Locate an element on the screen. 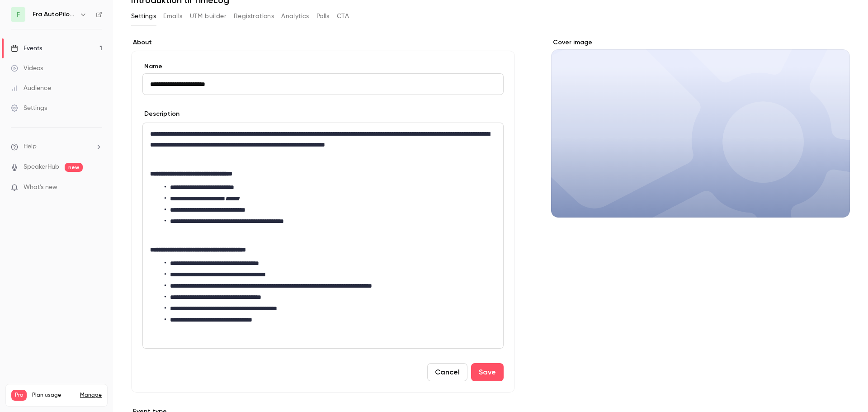 The width and height of the screenshot is (868, 412). section: description is located at coordinates (323, 235).